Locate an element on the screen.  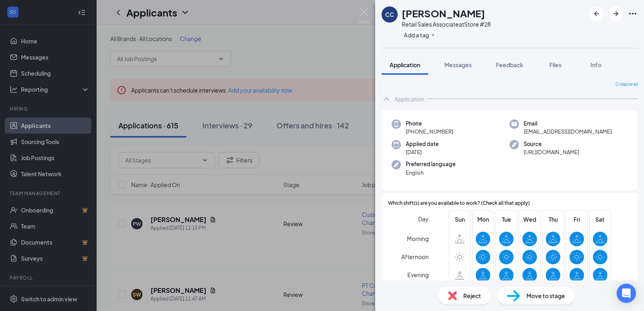
span: Evening is located at coordinates (418, 275).